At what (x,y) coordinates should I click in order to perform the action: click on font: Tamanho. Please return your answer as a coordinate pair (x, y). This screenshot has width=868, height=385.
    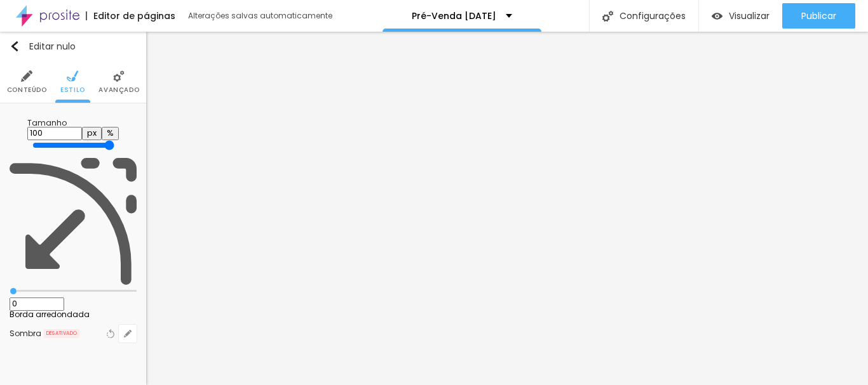
    Looking at the image, I should click on (47, 123).